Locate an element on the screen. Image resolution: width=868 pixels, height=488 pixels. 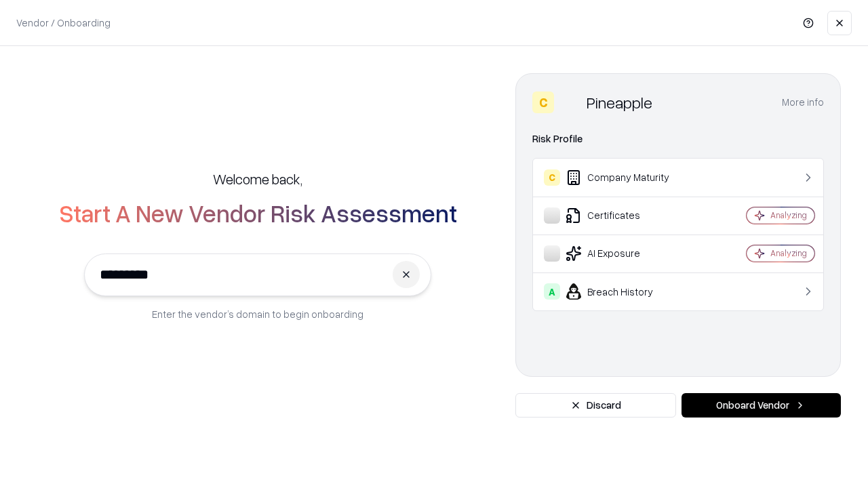
div: AI Exposure is located at coordinates (625, 253).